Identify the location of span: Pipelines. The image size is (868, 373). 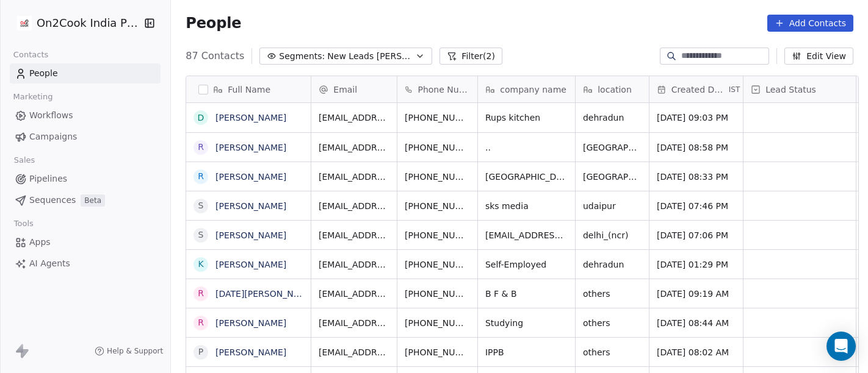
(48, 179).